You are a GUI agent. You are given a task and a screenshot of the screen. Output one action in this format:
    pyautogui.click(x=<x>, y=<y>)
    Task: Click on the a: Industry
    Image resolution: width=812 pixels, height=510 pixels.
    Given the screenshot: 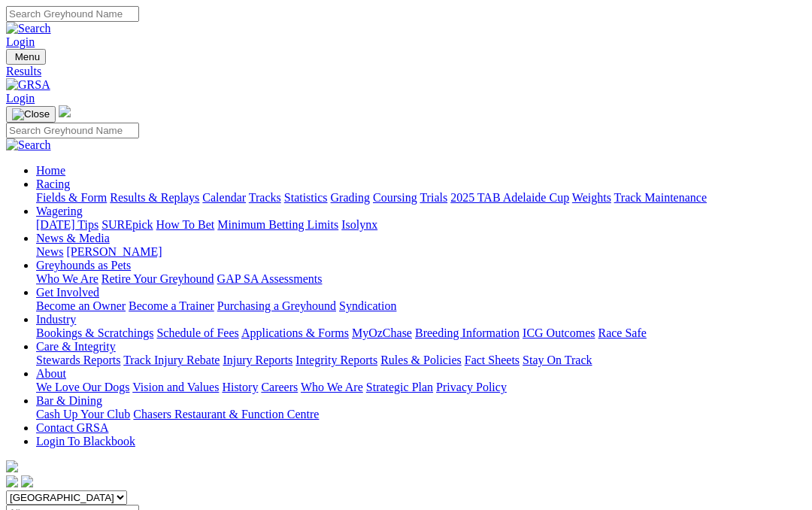 What is the action you would take?
    pyautogui.click(x=55, y=319)
    